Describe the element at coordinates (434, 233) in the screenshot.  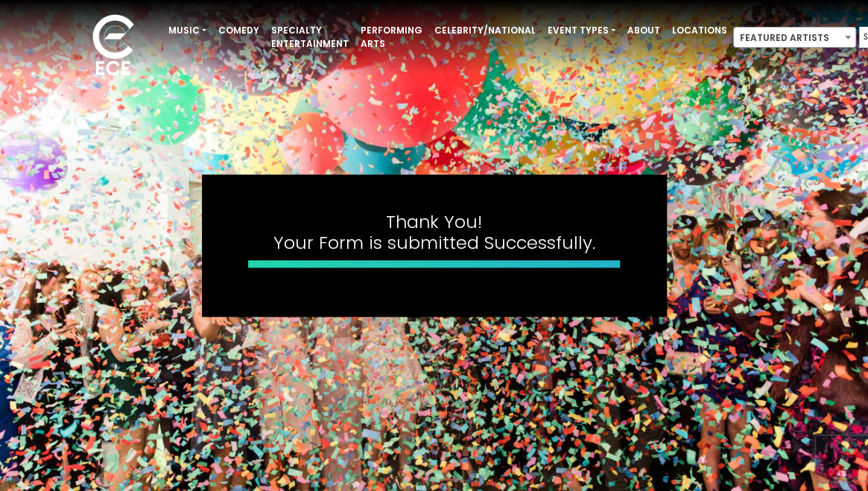
I see `h4: Thank You! Your Form is submitted Successfully.` at that location.